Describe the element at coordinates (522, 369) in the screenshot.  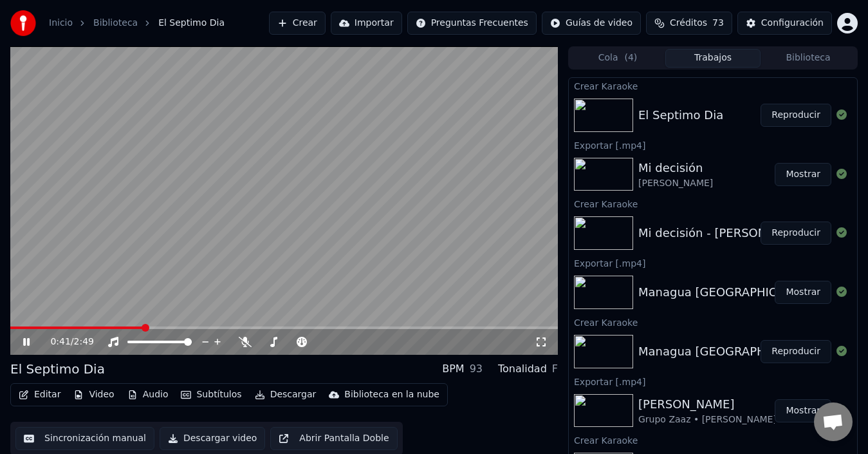
I see `div: Tonalidad` at that location.